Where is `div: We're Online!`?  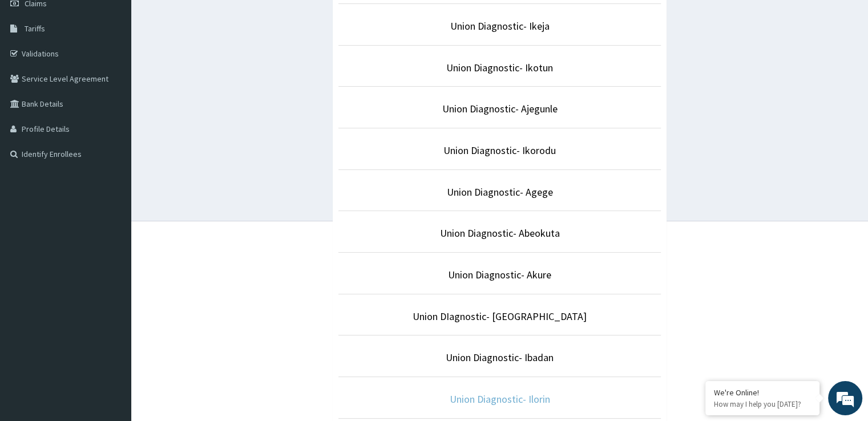 div: We're Online! is located at coordinates (762, 392).